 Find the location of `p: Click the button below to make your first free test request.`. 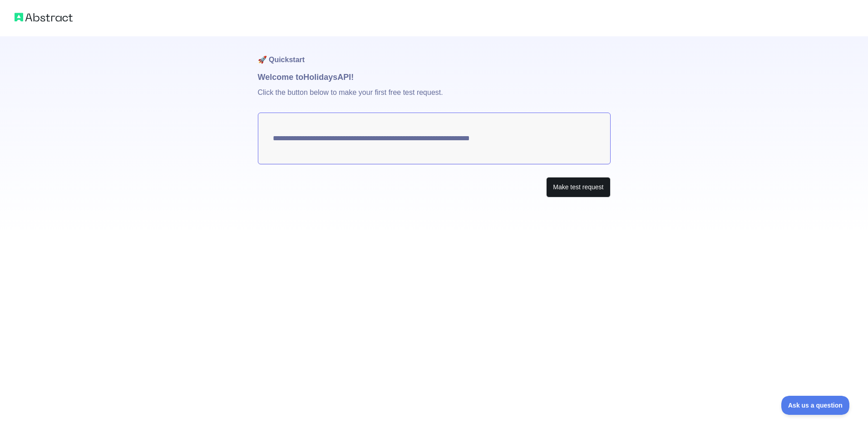

p: Click the button below to make your first free test request. is located at coordinates (434, 98).